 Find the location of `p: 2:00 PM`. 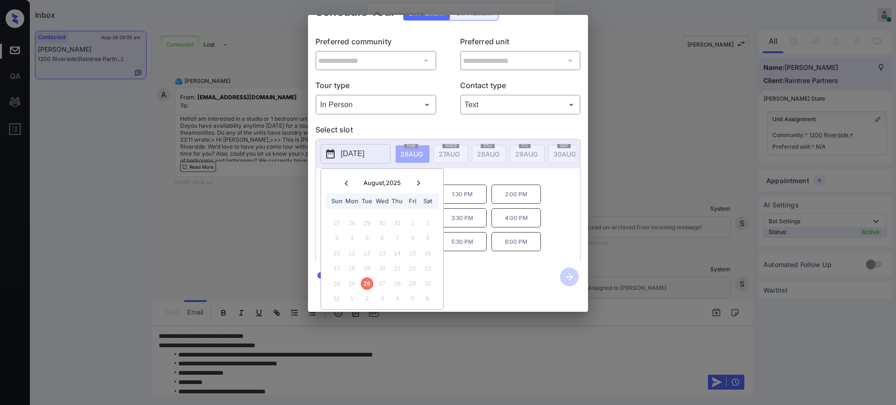

p: 2:00 PM is located at coordinates (516, 194).